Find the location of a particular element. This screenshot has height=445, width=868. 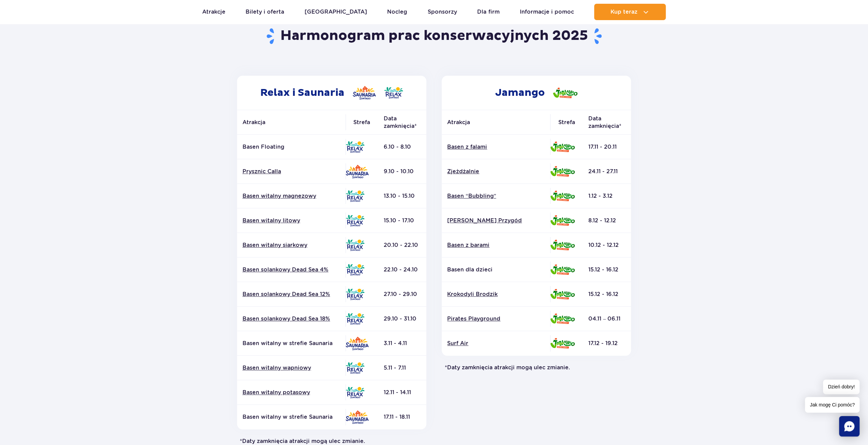

a: Surf Air is located at coordinates (496, 343).